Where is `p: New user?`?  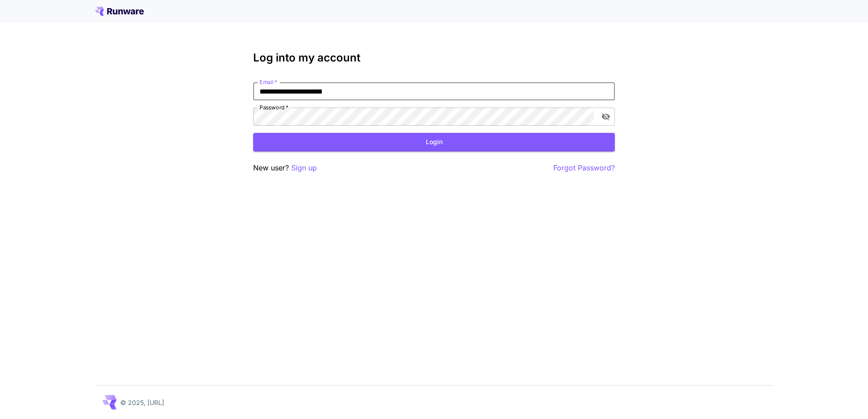 p: New user? is located at coordinates (285, 168).